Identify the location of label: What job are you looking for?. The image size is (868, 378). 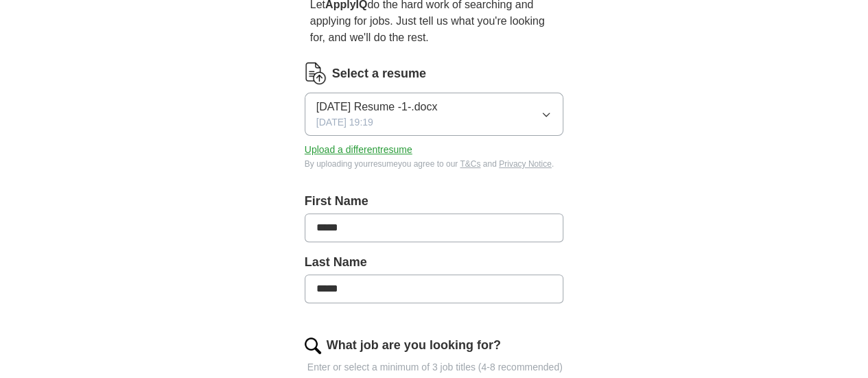
(414, 345).